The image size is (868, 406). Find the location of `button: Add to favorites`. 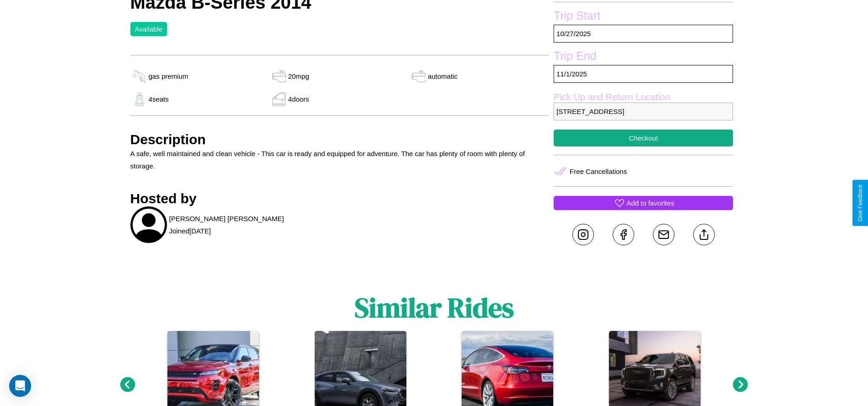

button: Add to favorites is located at coordinates (643, 203).